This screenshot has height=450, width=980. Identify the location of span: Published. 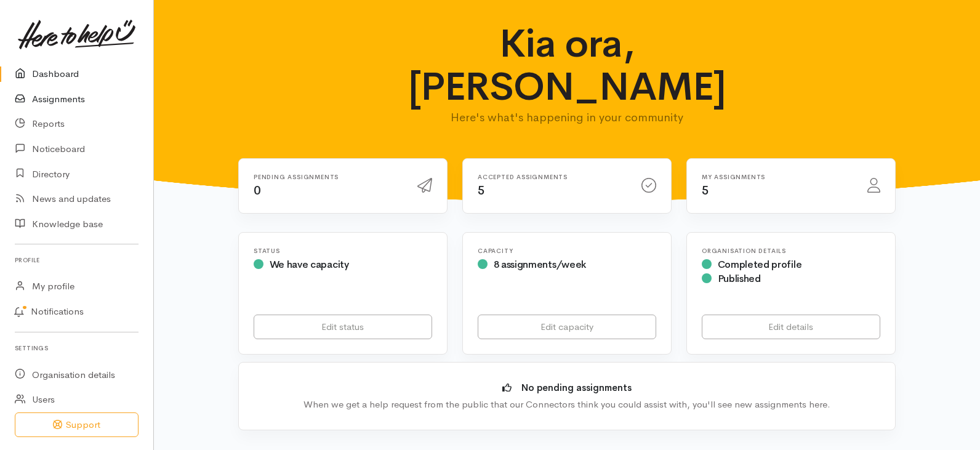
(739, 278).